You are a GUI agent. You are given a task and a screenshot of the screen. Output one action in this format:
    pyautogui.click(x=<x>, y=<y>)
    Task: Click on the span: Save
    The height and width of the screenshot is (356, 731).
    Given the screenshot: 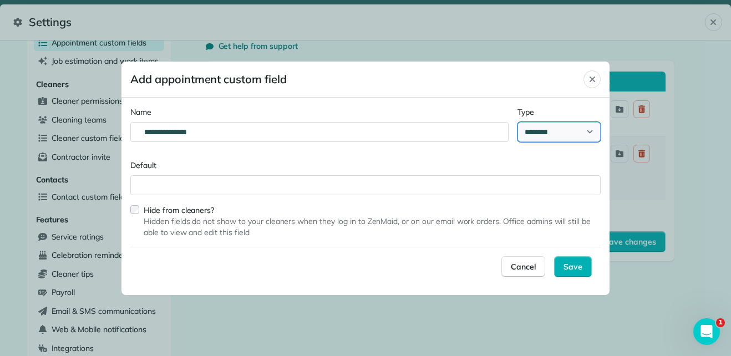 What is the action you would take?
    pyautogui.click(x=573, y=267)
    